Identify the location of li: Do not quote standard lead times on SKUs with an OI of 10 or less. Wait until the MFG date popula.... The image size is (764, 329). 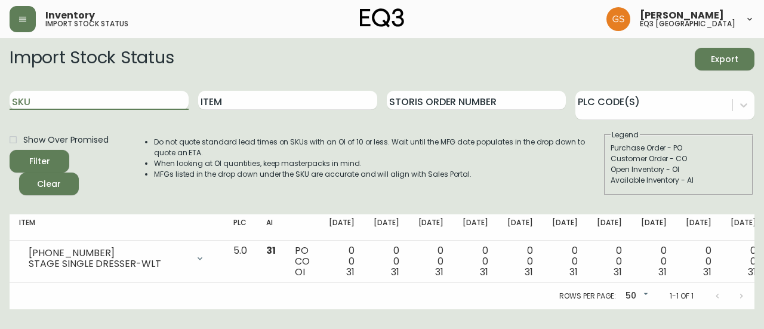
(378, 147).